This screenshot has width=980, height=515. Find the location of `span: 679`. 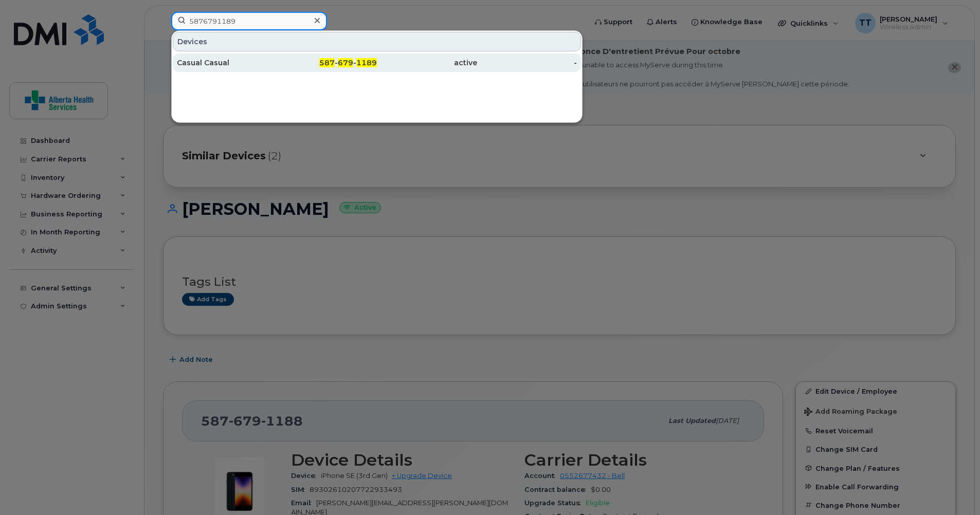

span: 679 is located at coordinates (346, 62).